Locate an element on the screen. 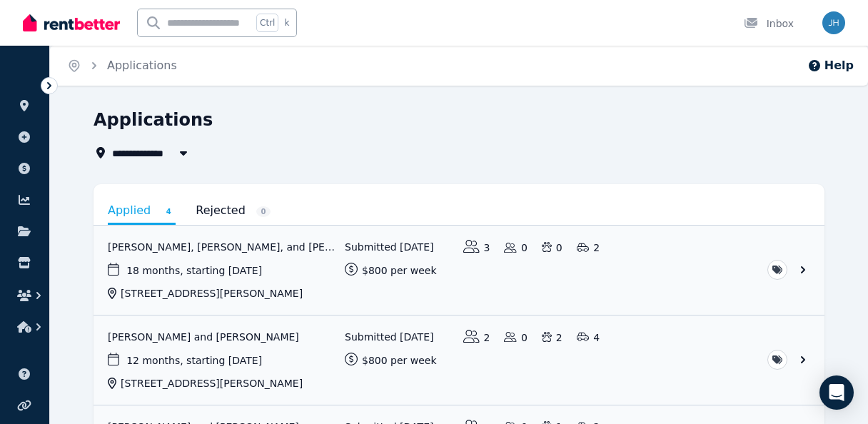 This screenshot has height=424, width=868. span: 0 is located at coordinates (263, 211).